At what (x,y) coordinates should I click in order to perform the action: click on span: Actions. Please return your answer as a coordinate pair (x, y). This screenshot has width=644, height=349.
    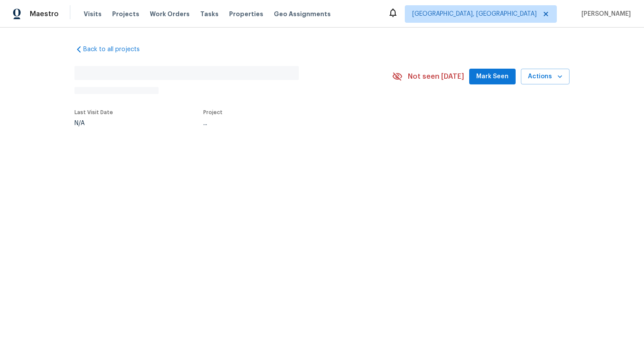
    Looking at the image, I should click on (545, 76).